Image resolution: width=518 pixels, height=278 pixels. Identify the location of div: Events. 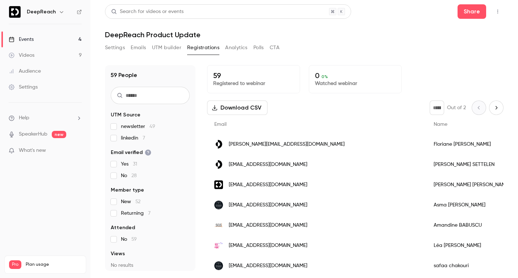
(21, 39).